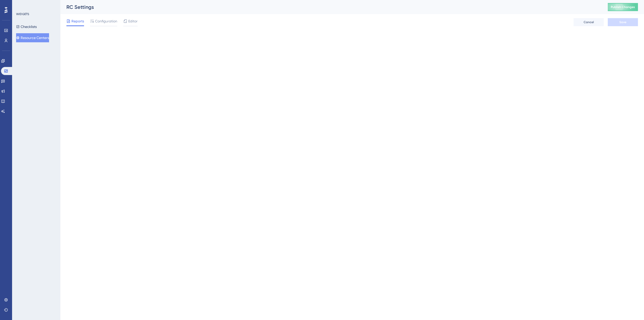  What do you see at coordinates (623, 22) in the screenshot?
I see `button: Save` at bounding box center [623, 22].